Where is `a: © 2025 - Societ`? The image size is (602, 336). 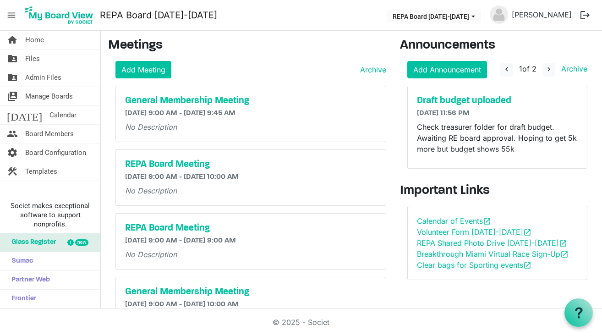 a: © 2025 - Societ is located at coordinates (301, 322).